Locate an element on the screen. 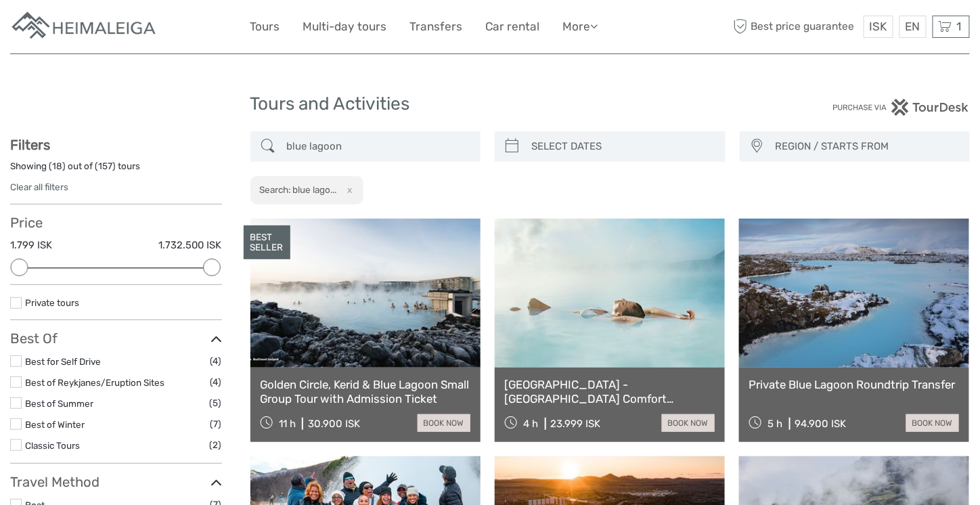 This screenshot has width=980, height=505. a: Best of Summer is located at coordinates (59, 403).